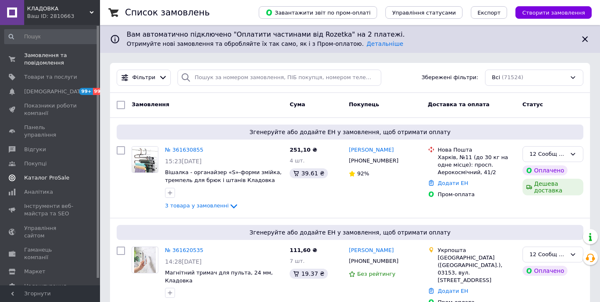 The width and height of the screenshot is (600, 302). Describe the element at coordinates (553, 187) in the screenshot. I see `div: Дешева доставка` at that location.